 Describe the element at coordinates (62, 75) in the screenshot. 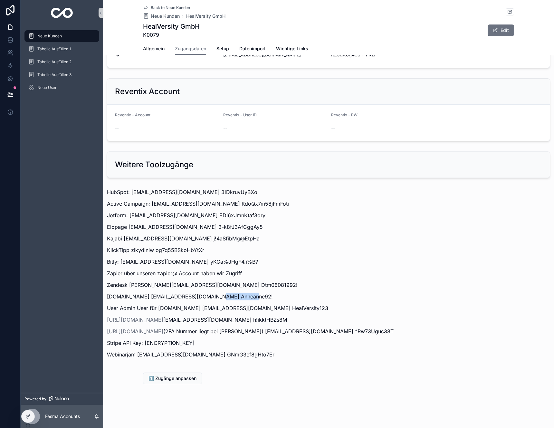

I see `a: Tabelle Ausfüllen 3` at that location.